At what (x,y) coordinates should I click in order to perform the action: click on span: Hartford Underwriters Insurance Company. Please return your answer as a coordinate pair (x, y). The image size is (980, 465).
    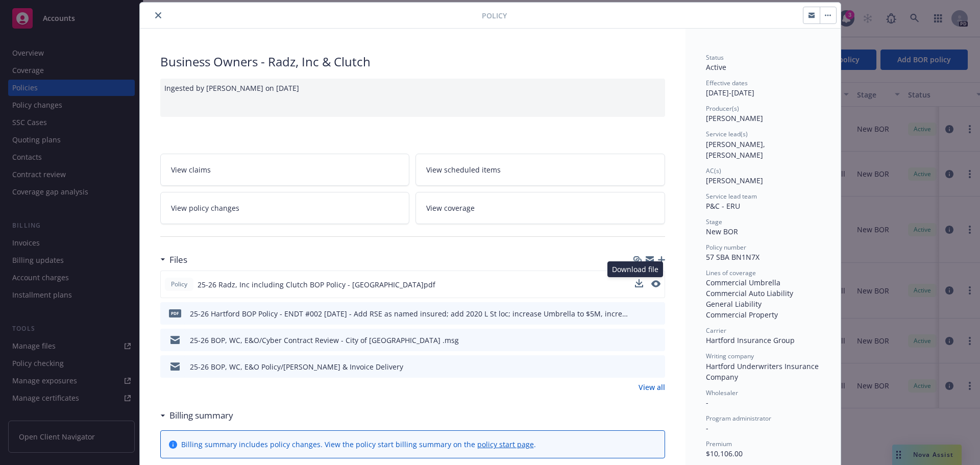
    Looking at the image, I should click on (763, 371).